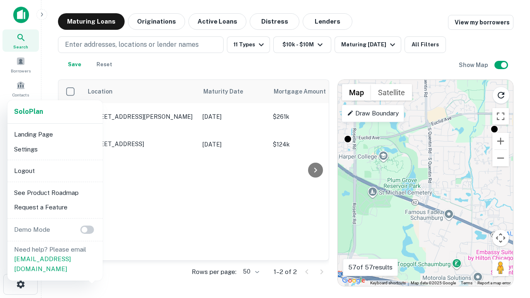 Image resolution: width=530 pixels, height=298 pixels. I want to click on li: See Product Roadmap, so click(55, 193).